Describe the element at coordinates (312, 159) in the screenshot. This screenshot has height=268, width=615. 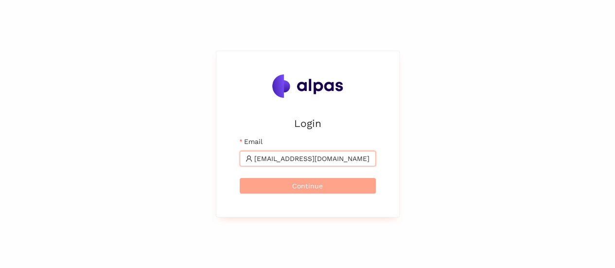
I see `input: Email` at that location.